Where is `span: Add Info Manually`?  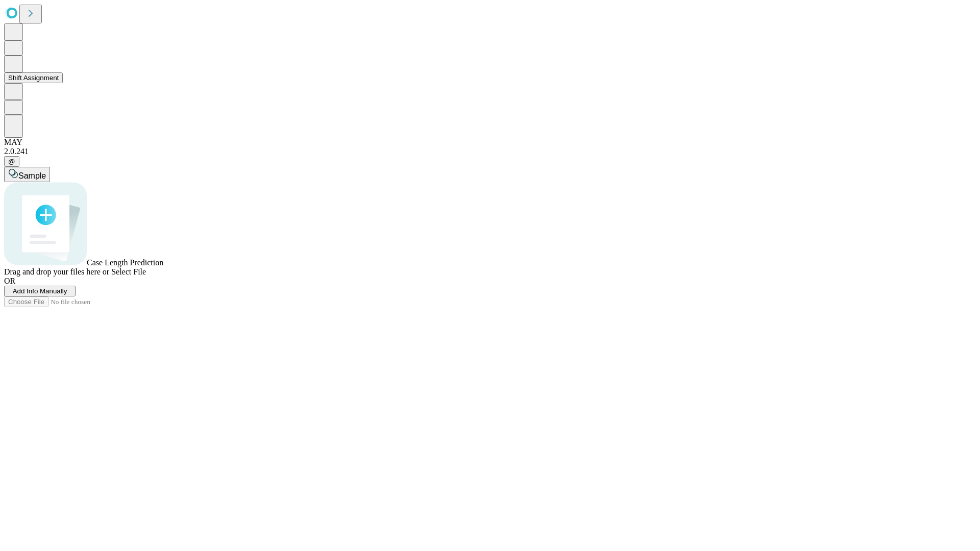 span: Add Info Manually is located at coordinates (40, 291).